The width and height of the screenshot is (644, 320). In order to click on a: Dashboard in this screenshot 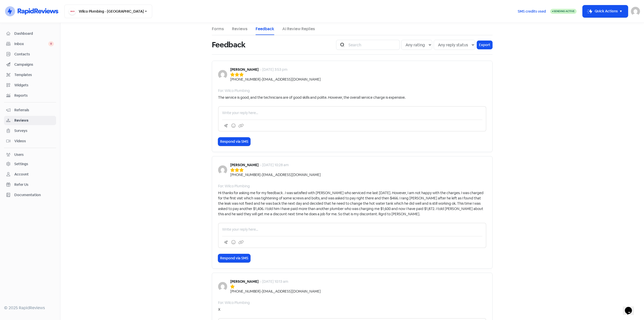, I will do `click(30, 34)`.